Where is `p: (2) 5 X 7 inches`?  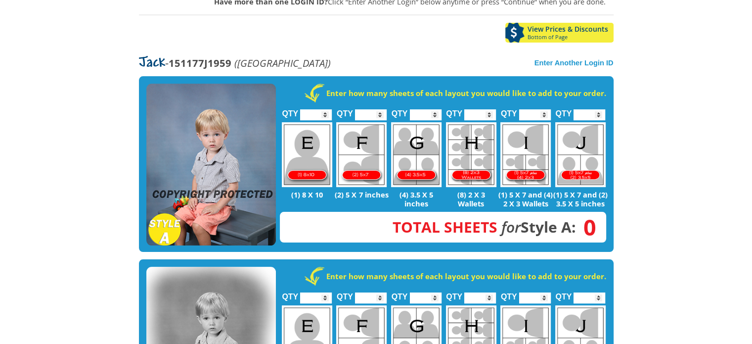
p: (2) 5 X 7 inches is located at coordinates (362, 194).